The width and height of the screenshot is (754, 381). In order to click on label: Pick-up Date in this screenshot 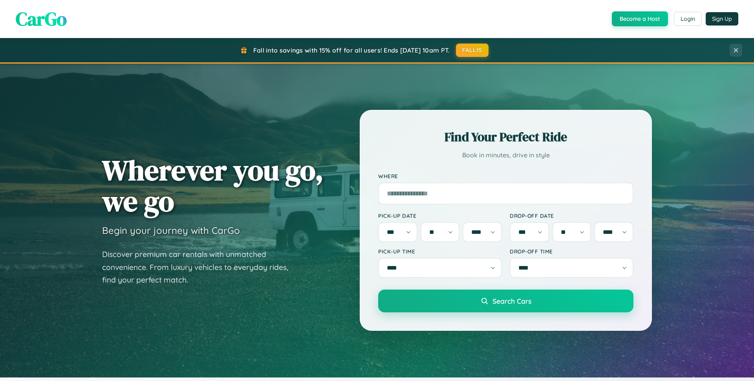, I will do `click(440, 216)`.